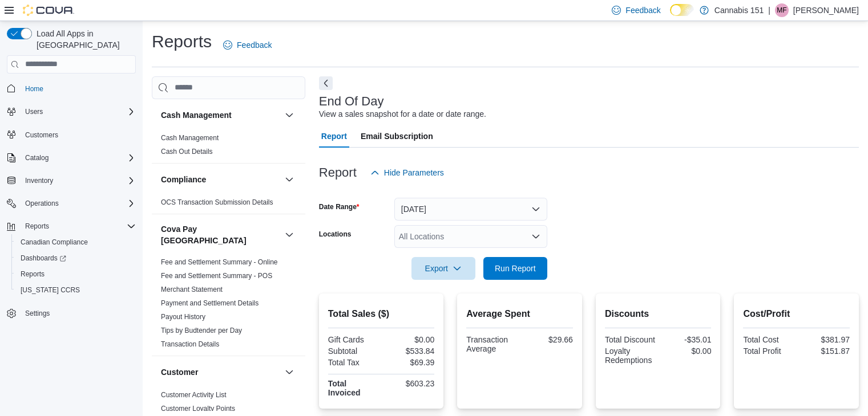 This screenshot has height=416, width=868. Describe the element at coordinates (630, 340) in the screenshot. I see `div: Total Discount` at that location.